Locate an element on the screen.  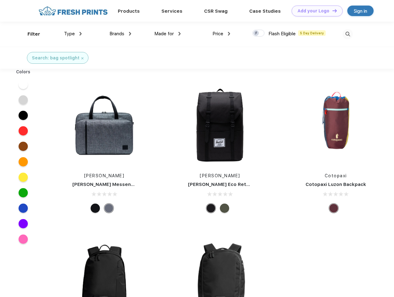
div: Forest is located at coordinates (225, 208).